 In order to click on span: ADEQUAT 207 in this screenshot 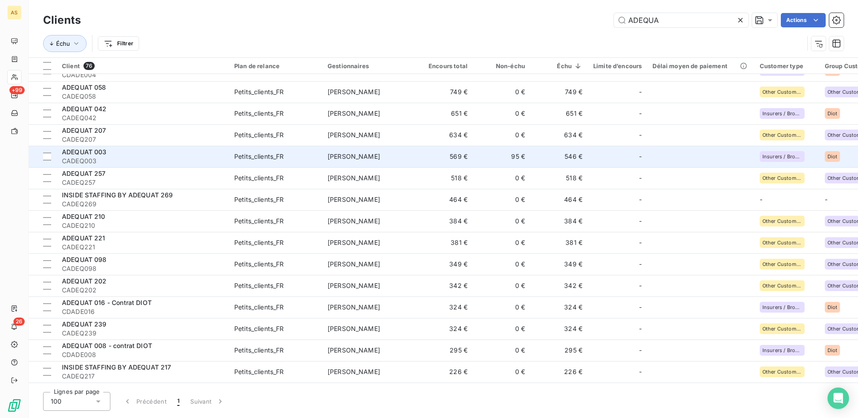, I will do `click(84, 130)`.